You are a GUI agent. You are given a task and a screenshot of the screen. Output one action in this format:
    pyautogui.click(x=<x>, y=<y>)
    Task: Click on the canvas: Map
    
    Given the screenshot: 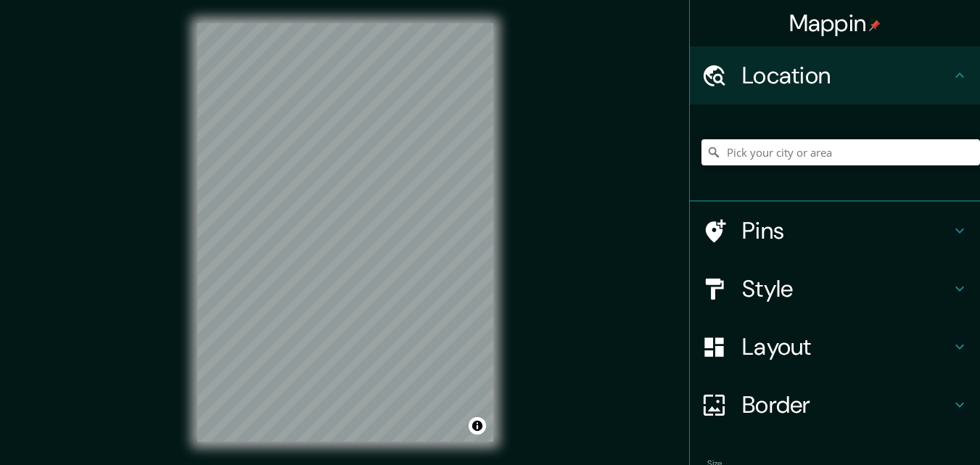 What is the action you would take?
    pyautogui.click(x=346, y=232)
    